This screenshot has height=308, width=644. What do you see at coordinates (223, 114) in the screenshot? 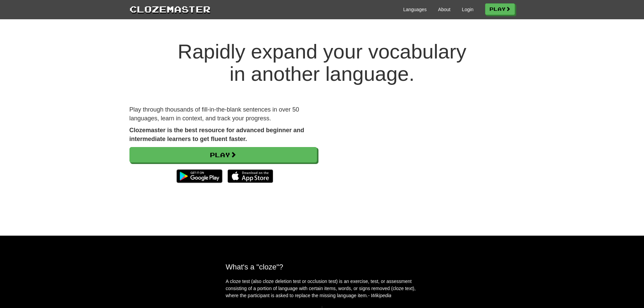
I see `p: Play through thousands of fill-in-the-blank sentences in over 50 languages, learn in context, and...` at bounding box center [223, 114].